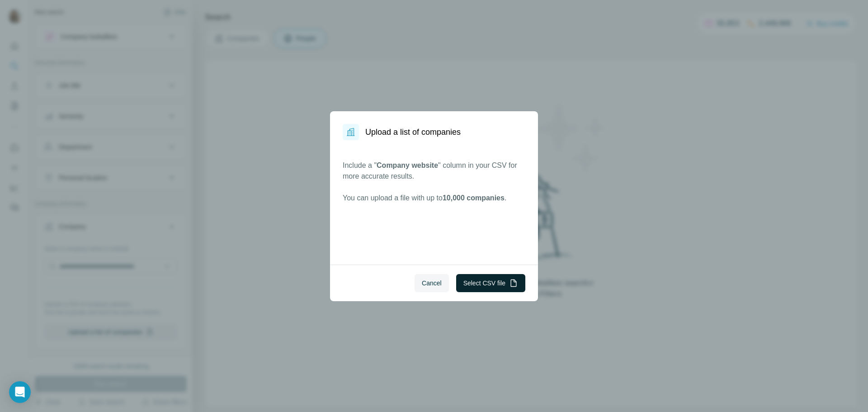 This screenshot has height=412, width=868. I want to click on h1: Upload a list of companies, so click(413, 132).